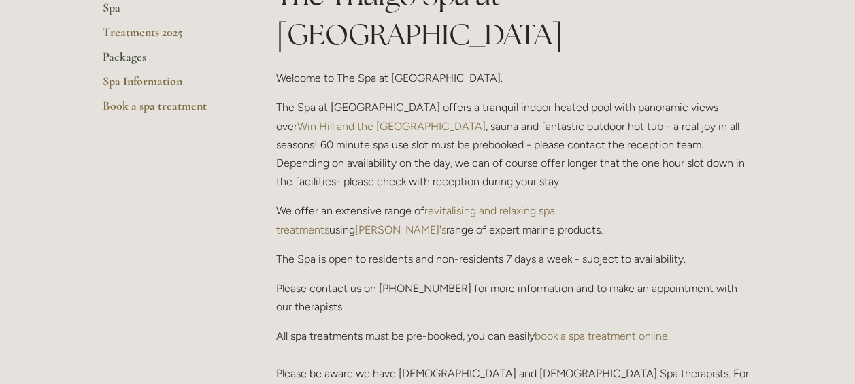 The image size is (855, 384). Describe the element at coordinates (167, 110) in the screenshot. I see `a: Book a spa treatment` at that location.